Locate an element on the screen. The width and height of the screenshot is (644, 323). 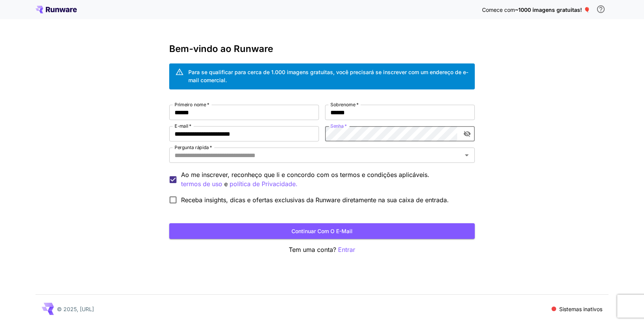
font: E-mail is located at coordinates (181, 126).